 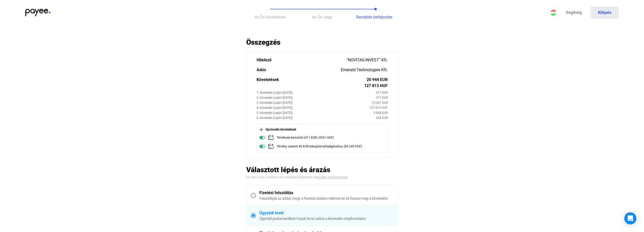 What do you see at coordinates (270, 17) in the screenshot?
I see `span: Az Ön követelései` at bounding box center [270, 17].